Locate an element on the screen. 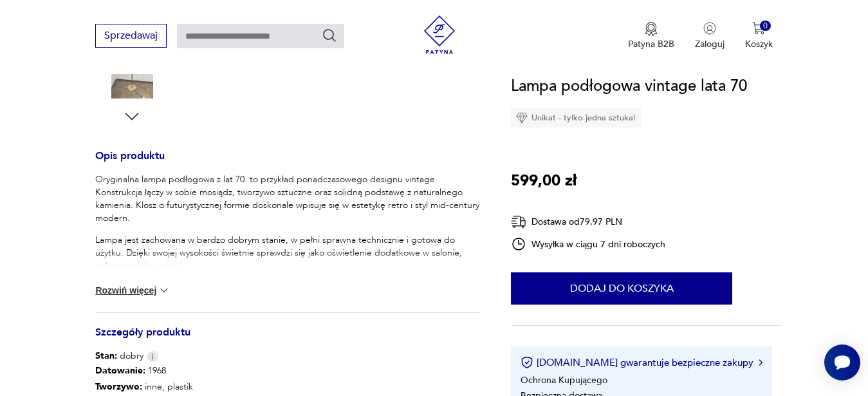 The height and width of the screenshot is (396, 868). b: Tworzywo : is located at coordinates (118, 386).